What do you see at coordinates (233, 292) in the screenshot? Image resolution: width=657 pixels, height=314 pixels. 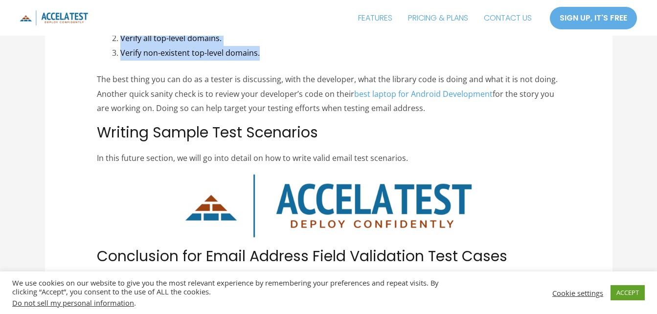 I see `div: We use cookies on our website to give you the most relevant experience by remembering your prefer...` at bounding box center [233, 292].